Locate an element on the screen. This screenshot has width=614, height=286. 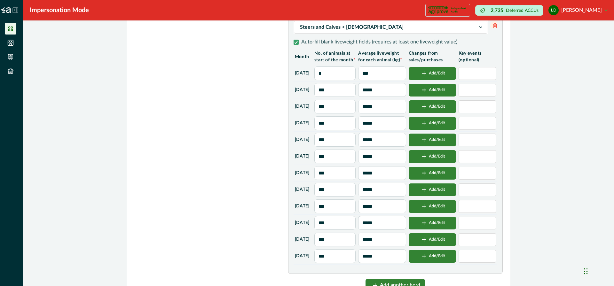
img: Logo is located at coordinates (6, 10).